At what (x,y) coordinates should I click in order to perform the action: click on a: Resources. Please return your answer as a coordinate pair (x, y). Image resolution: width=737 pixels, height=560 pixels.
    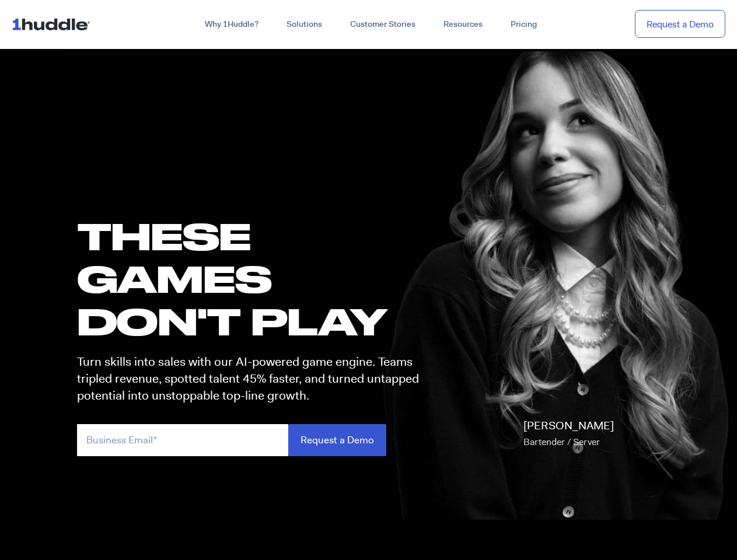
    Looking at the image, I should click on (463, 24).